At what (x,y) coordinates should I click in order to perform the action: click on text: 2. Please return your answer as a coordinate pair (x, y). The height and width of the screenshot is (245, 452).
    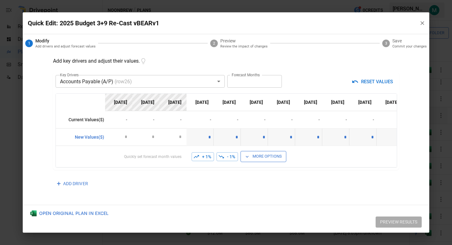
    Looking at the image, I should click on (214, 43).